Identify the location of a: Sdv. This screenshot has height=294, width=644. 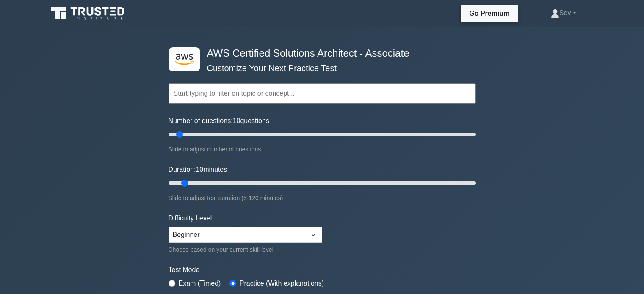
(564, 13).